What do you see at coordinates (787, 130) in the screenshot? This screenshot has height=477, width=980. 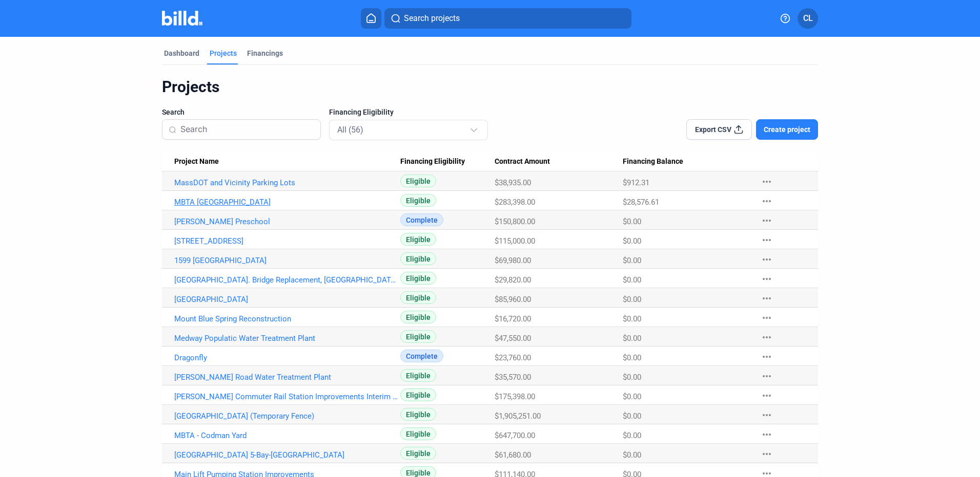 I see `span: Create project` at bounding box center [787, 130].